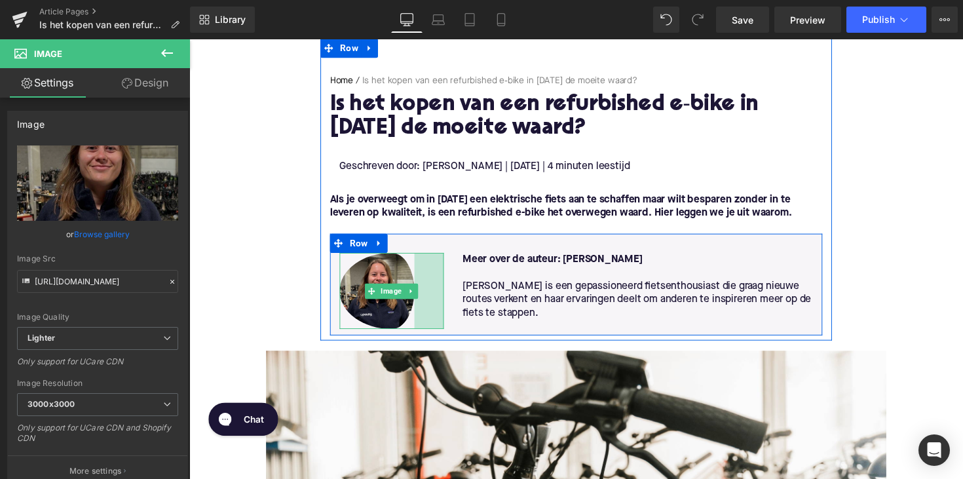 The image size is (963, 479). Describe the element at coordinates (879, 20) in the screenshot. I see `span: Publish` at that location.